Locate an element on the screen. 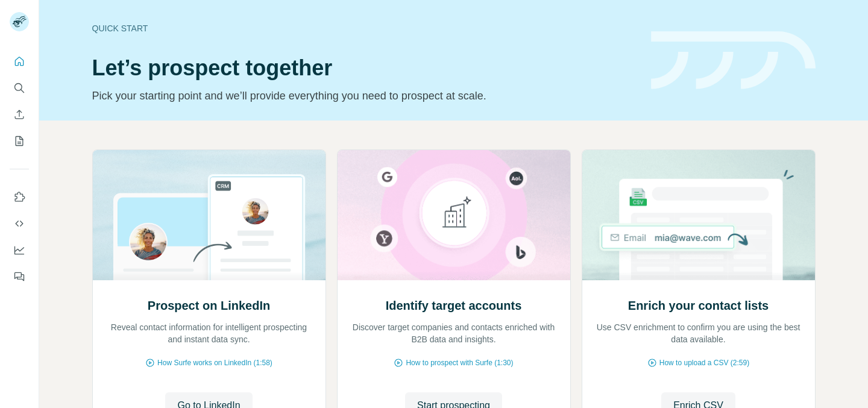 The width and height of the screenshot is (868, 408). div: Quick start is located at coordinates (364, 28).